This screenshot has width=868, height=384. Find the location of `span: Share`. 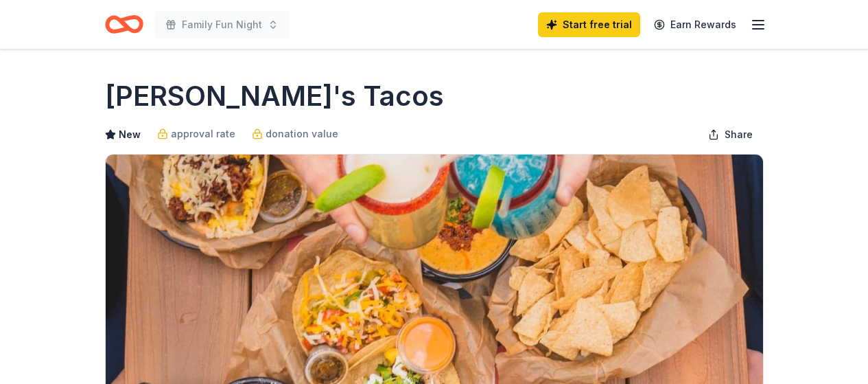

span: Share is located at coordinates (739, 134).